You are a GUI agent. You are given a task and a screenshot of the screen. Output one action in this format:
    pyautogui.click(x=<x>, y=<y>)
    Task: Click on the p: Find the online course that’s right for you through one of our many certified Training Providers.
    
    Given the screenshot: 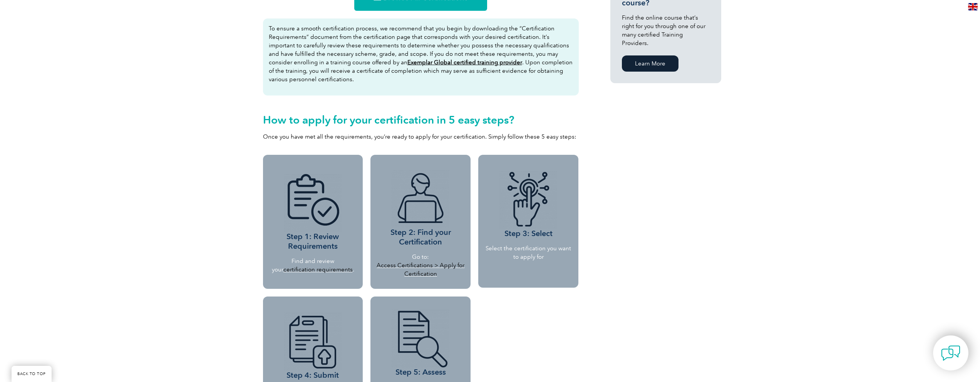 What is the action you would take?
    pyautogui.click(x=666, y=30)
    